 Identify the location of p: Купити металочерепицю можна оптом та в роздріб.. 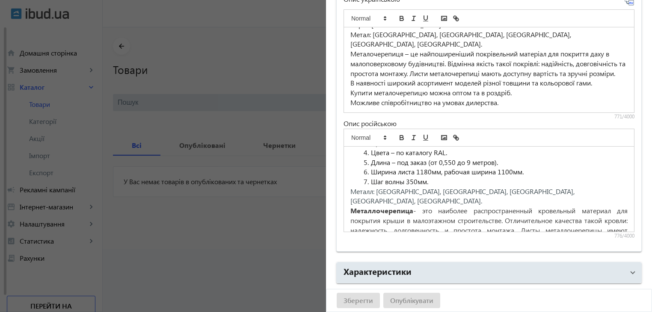
(489, 93).